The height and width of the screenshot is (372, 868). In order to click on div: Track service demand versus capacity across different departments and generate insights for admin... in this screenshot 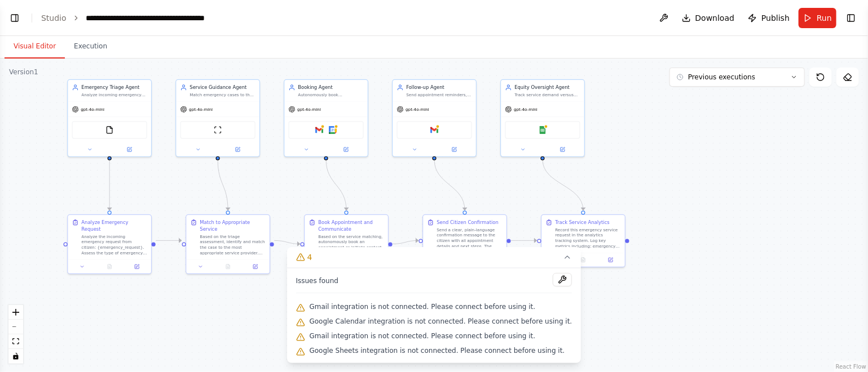, I will do `click(547, 95)`.